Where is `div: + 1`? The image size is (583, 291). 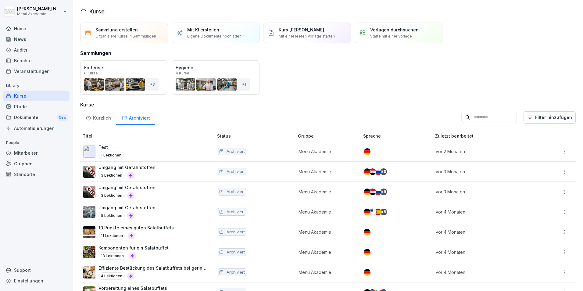 div: + 1 is located at coordinates (244, 85).